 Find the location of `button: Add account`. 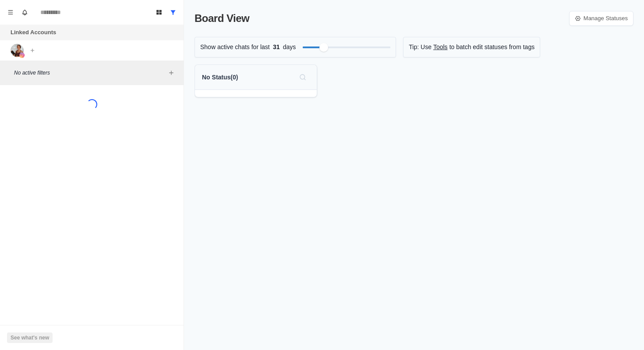

button: Add account is located at coordinates (33, 50).